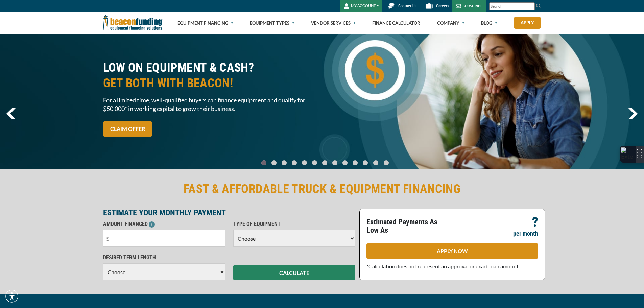 The height and width of the screenshot is (308, 644). What do you see at coordinates (304, 163) in the screenshot?
I see `a: Go To Slide 4` at bounding box center [304, 163].